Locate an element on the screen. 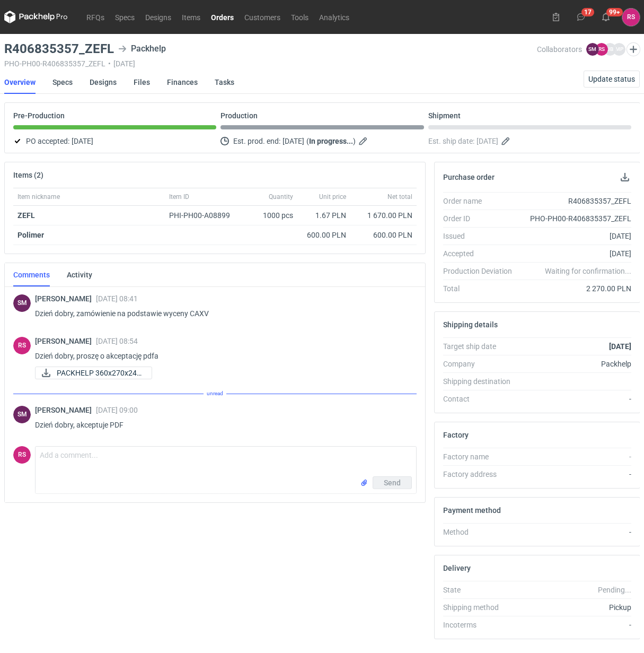  div: Est. ship date: is located at coordinates (530, 141).